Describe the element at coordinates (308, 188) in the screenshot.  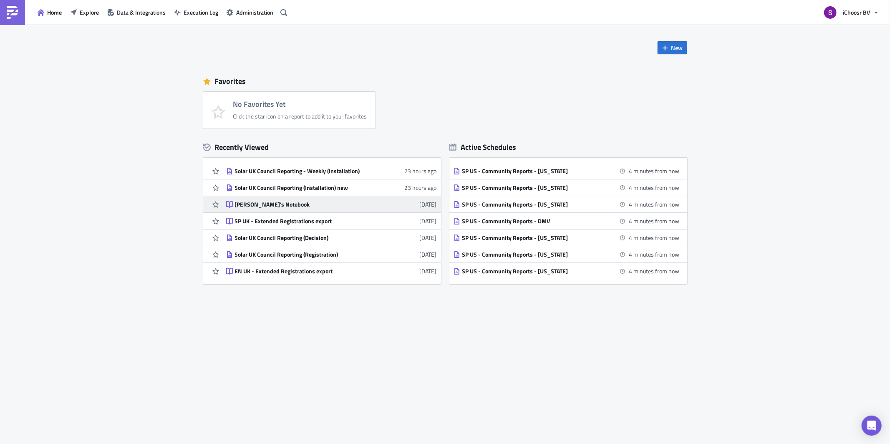
I see `div: Solar UK Council Reporting (Installation) new` at that location.